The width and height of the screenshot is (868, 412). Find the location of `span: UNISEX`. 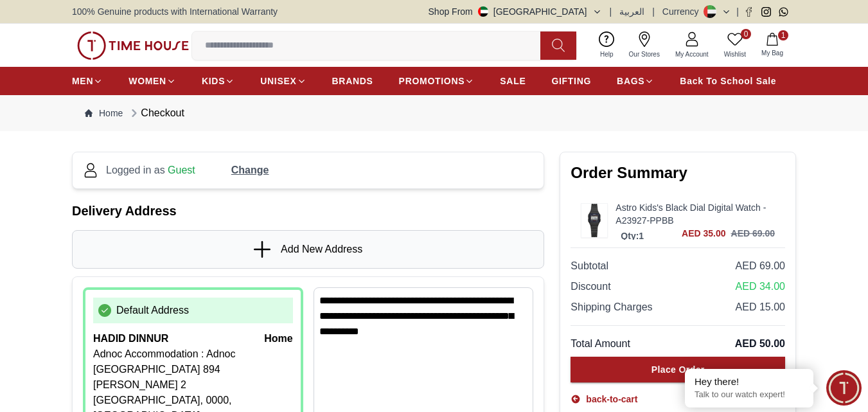

span: UNISEX is located at coordinates (278, 81).